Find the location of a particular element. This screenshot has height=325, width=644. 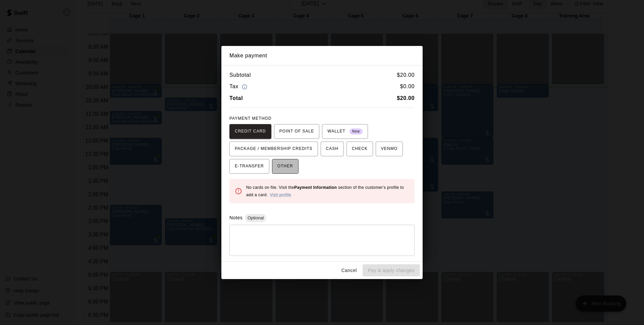

button: CREDIT CARD is located at coordinates (250, 131).